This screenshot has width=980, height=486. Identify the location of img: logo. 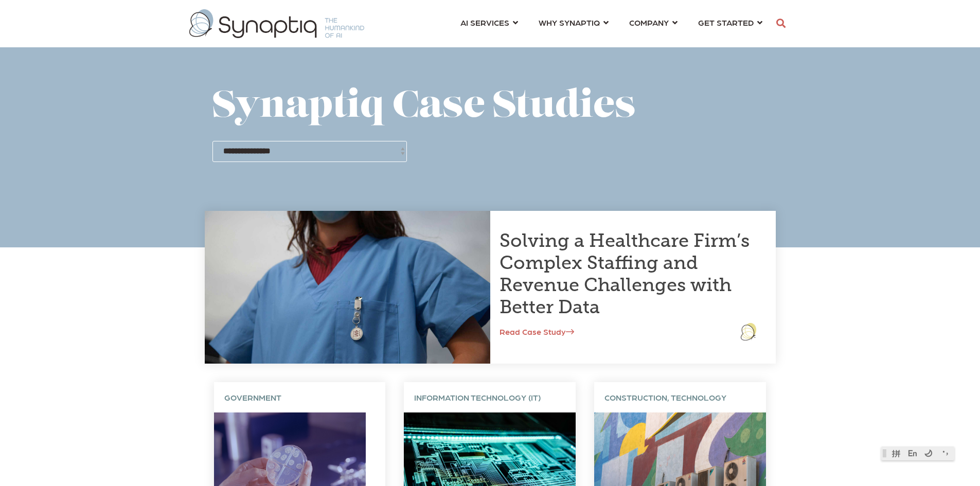
(748, 332).